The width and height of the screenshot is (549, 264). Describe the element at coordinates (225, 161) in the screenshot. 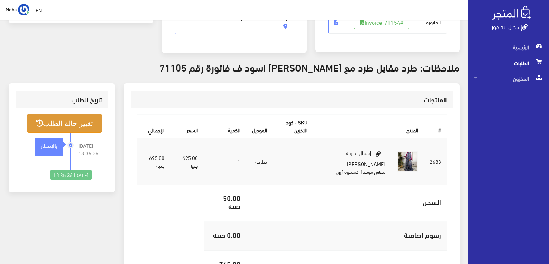

I see `td: 1` at that location.